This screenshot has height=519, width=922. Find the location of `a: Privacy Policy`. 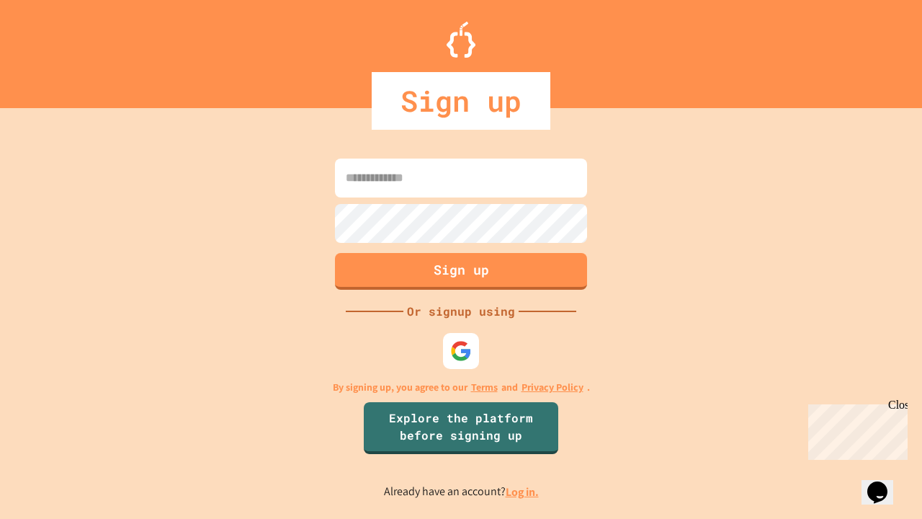

a: Privacy Policy is located at coordinates (552, 387).